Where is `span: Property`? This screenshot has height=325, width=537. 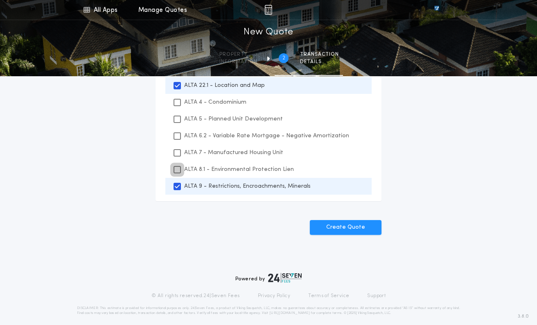
span: Property is located at coordinates (238, 54).